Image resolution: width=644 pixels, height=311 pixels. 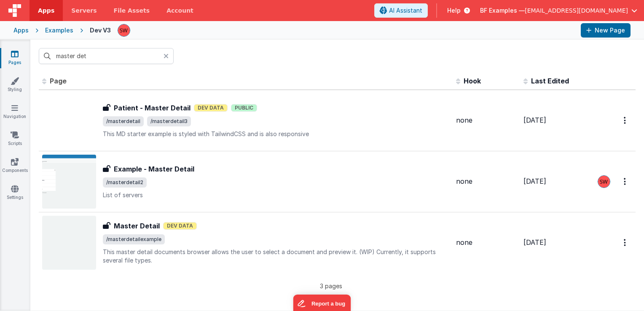 I want to click on span: File Assets, so click(x=132, y=11).